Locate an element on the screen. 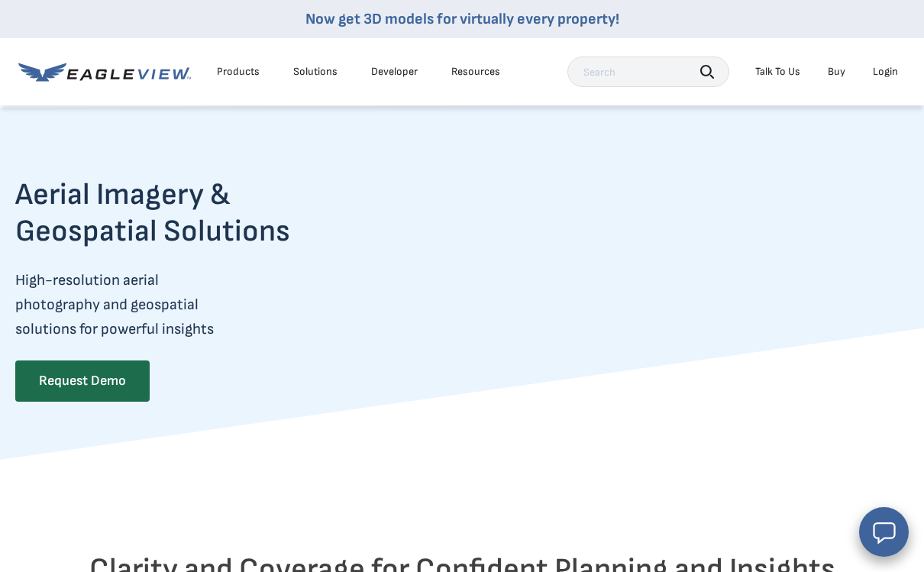  a: Developer is located at coordinates (394, 72).